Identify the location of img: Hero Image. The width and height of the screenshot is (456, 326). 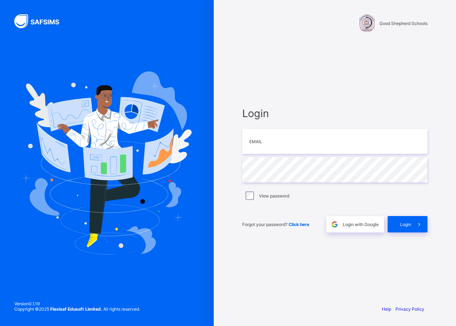
(107, 163).